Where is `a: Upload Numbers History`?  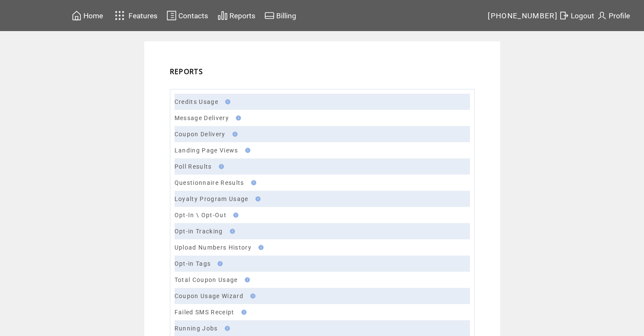
a: Upload Numbers History is located at coordinates (213, 248).